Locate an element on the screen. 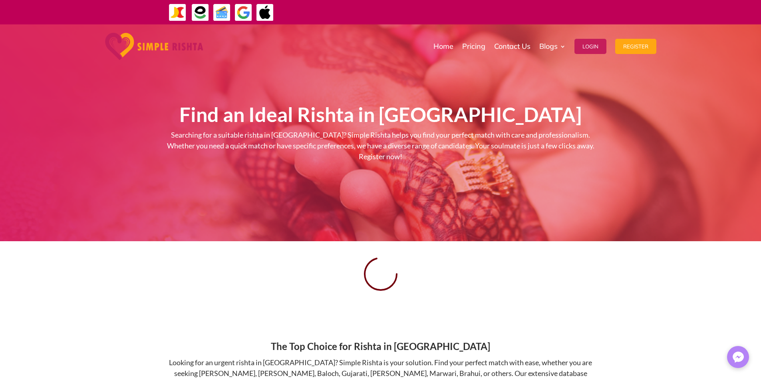 The width and height of the screenshot is (761, 378). img: ApplePay-icon is located at coordinates (265, 12).